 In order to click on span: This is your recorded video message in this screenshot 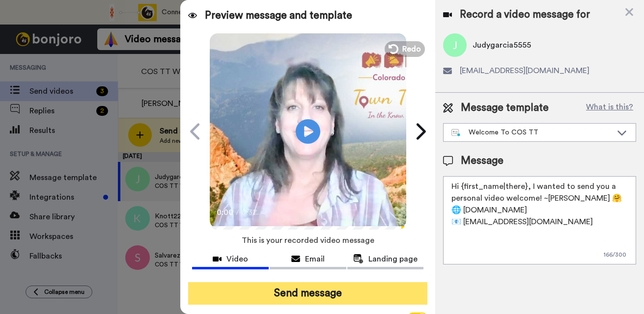, I will do `click(308, 241)`.